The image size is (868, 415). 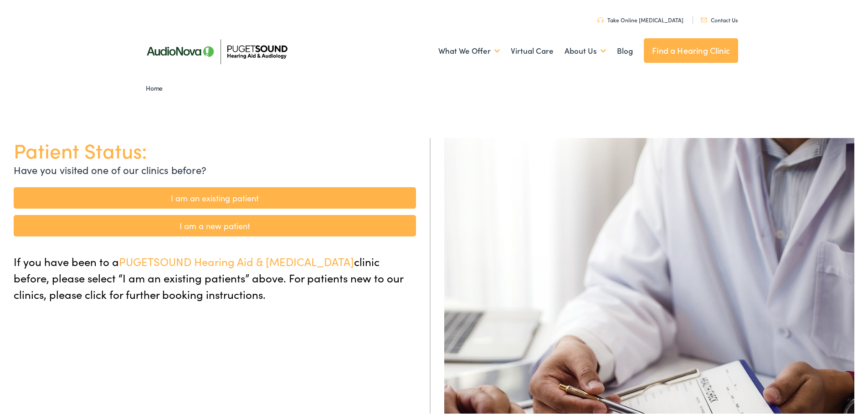 I want to click on a: Find a Hearing Clinic, so click(x=691, y=49).